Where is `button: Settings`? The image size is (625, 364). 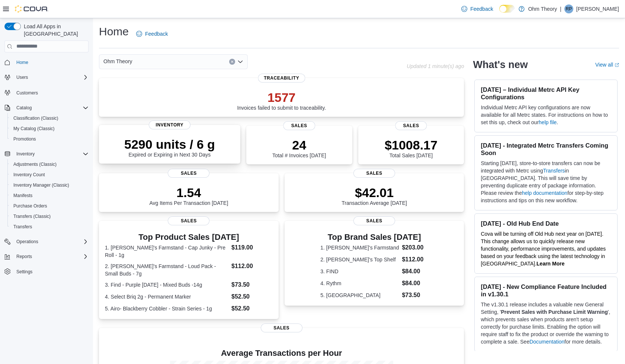 button: Settings is located at coordinates (47, 271).